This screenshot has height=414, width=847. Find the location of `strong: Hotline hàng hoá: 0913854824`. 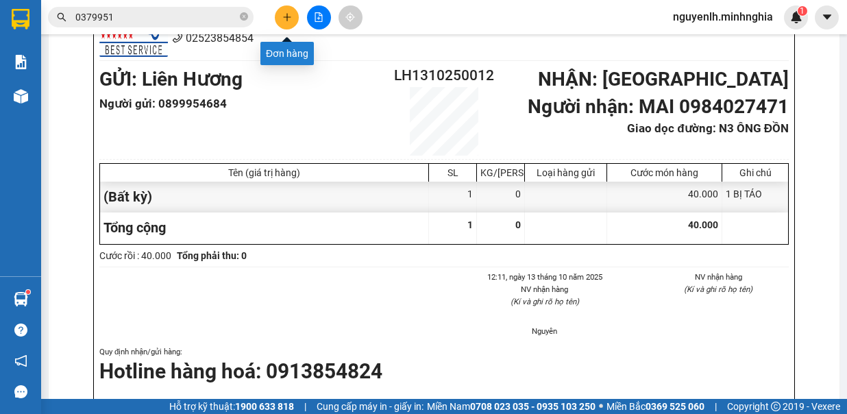

strong: Hotline hàng hoá: 0913854824 is located at coordinates (240, 371).